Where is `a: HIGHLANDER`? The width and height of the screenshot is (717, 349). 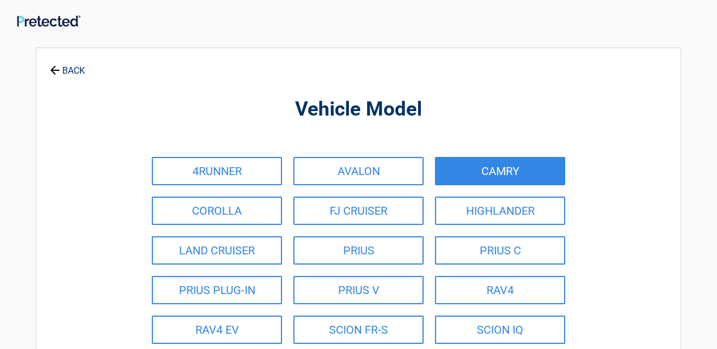
a: HIGHLANDER is located at coordinates (500, 211).